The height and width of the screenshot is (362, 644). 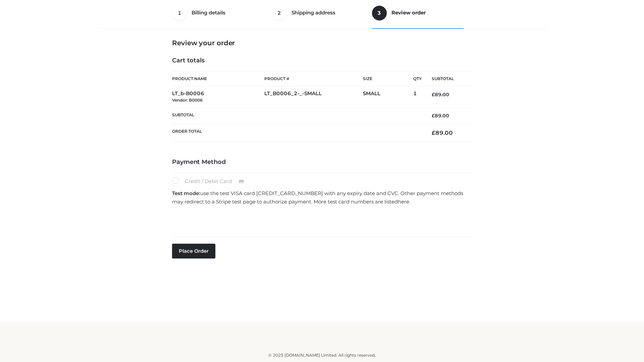 What do you see at coordinates (313, 79) in the screenshot?
I see `th: Product #` at bounding box center [313, 79].